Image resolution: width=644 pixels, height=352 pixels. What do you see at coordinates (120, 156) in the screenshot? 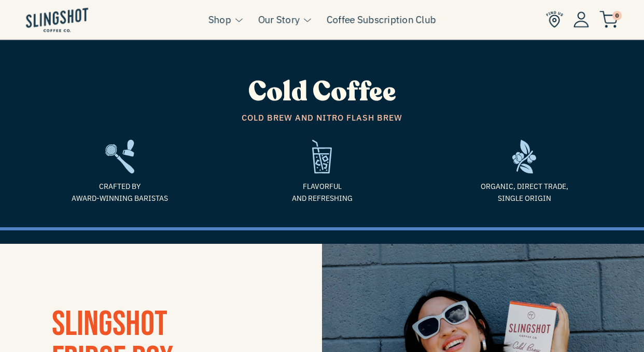
I see `img: frame2-1635783918803.svg` at bounding box center [120, 156].